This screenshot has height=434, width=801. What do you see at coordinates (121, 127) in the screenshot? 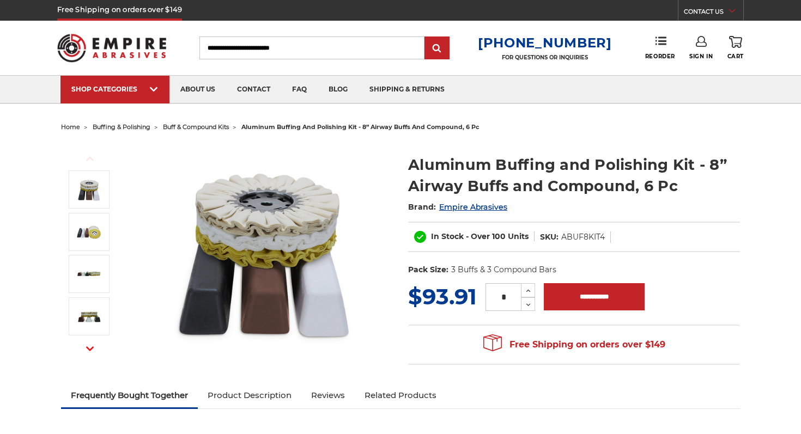
I see `span: buffing & polishing` at bounding box center [121, 127].